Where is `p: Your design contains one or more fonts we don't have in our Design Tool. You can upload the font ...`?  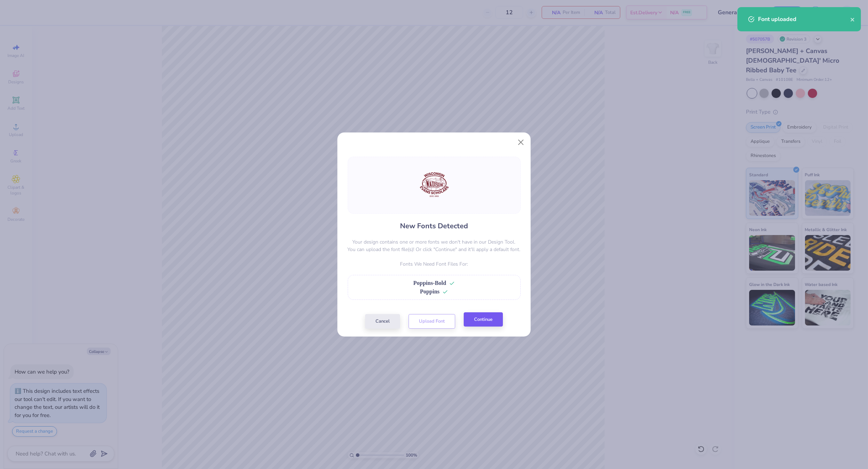 p: Your design contains one or more fonts we don't have in our Design Tool. You can upload the font ... is located at coordinates (434, 246).